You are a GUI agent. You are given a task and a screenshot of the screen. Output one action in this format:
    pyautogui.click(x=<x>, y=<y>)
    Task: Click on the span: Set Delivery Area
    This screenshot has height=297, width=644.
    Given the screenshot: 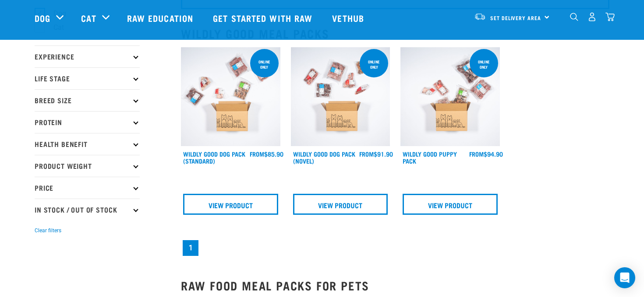 What is the action you would take?
    pyautogui.click(x=516, y=17)
    